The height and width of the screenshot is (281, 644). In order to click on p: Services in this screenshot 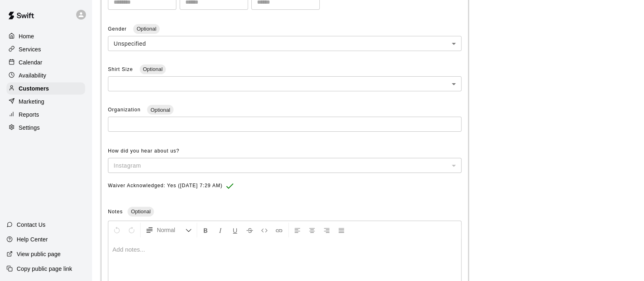, I will do `click(30, 49)`.